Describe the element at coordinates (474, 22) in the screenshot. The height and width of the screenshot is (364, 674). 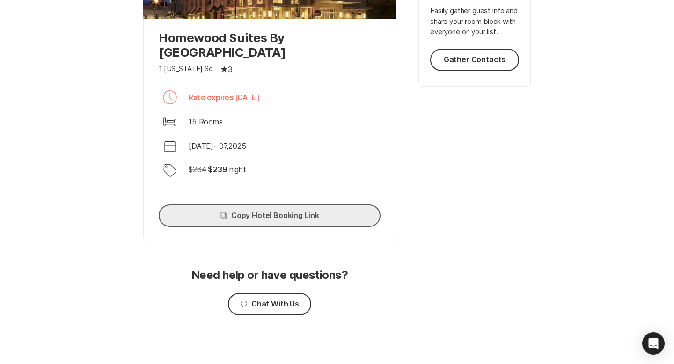
I see `p: Easily gather guest info and share your room block with everyone on your list.` at that location.